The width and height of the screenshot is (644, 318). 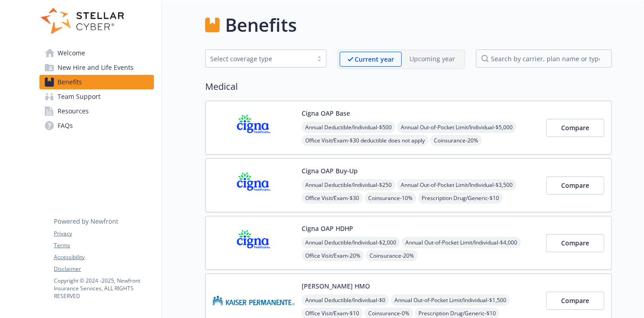 What do you see at coordinates (330, 171) in the screenshot?
I see `button: Cigna OAP Buy-Up` at bounding box center [330, 171].